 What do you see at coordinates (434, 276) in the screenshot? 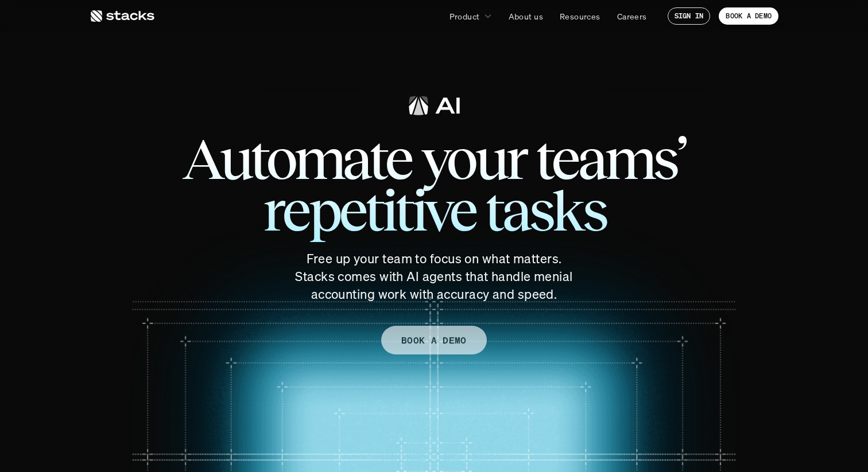
I see `p: Free up your team to focus on what matters. Stacks comes with AI agents that handle menial accoun...` at bounding box center [434, 276].